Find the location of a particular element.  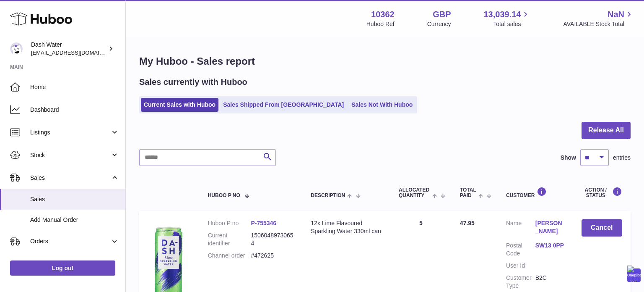

h2: Sales currently with Huboo is located at coordinates (194, 82).